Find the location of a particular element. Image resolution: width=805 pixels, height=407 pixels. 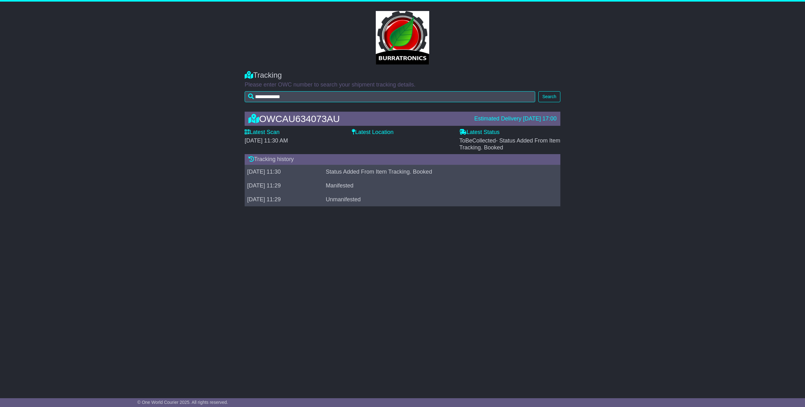

label: Latest Location is located at coordinates (372, 132).